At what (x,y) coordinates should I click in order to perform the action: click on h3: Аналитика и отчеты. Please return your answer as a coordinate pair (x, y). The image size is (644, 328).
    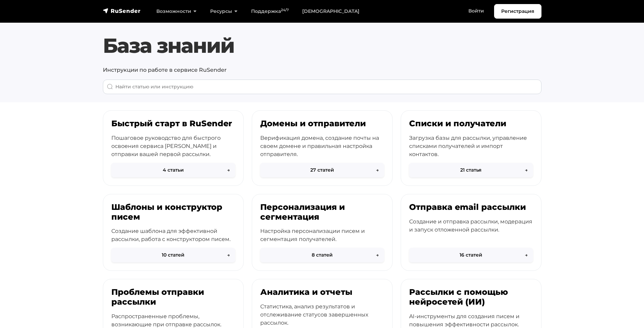
    Looking at the image, I should click on (322, 292).